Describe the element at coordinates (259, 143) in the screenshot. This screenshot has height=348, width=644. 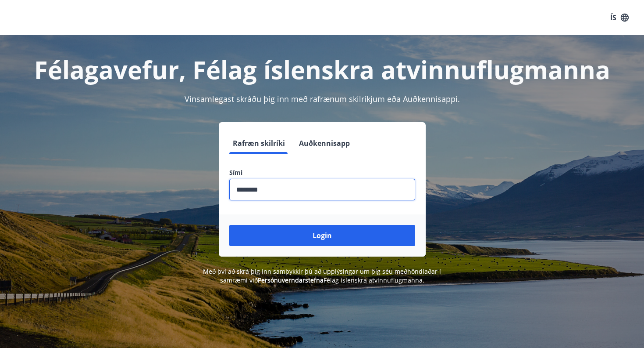
I see `button: Rafræn skilríki` at that location.